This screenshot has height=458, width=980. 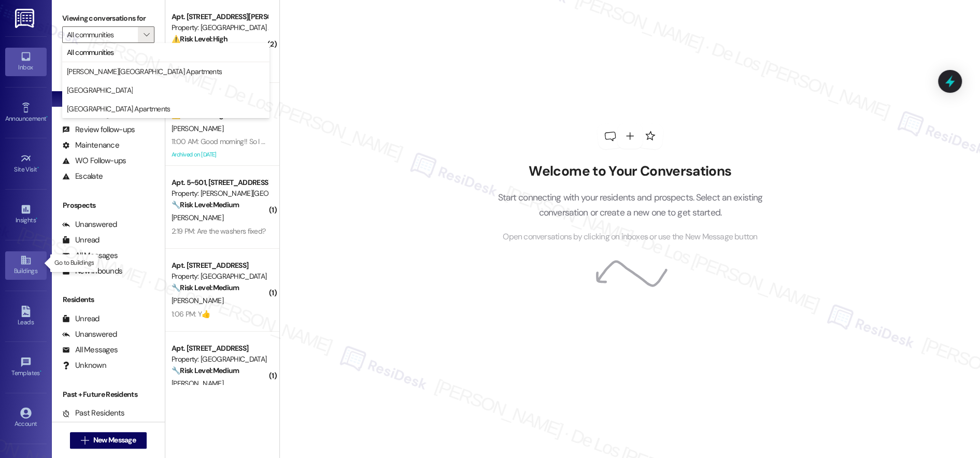 I want to click on a: Site Visit •, so click(x=26, y=164).